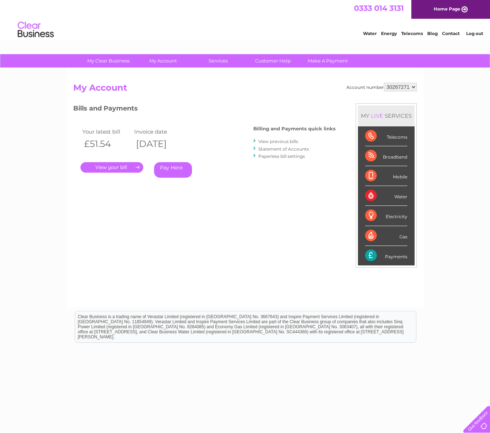 The height and width of the screenshot is (433, 490). I want to click on th: £51.54, so click(107, 144).